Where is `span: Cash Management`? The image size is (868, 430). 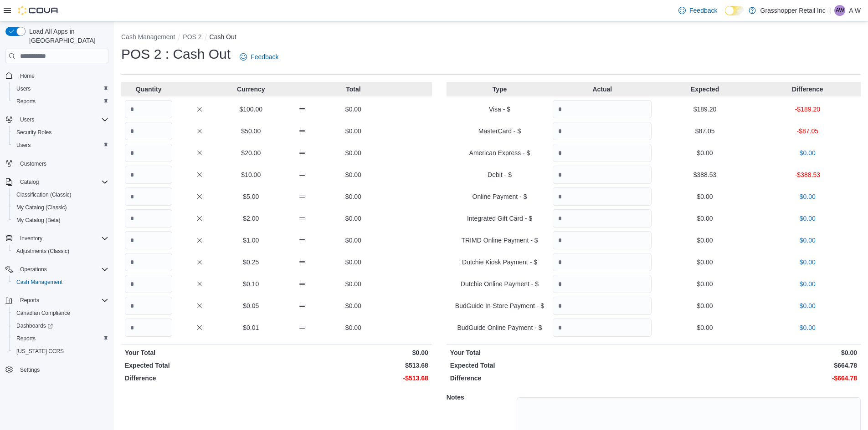
span: Cash Management is located at coordinates (39, 283).